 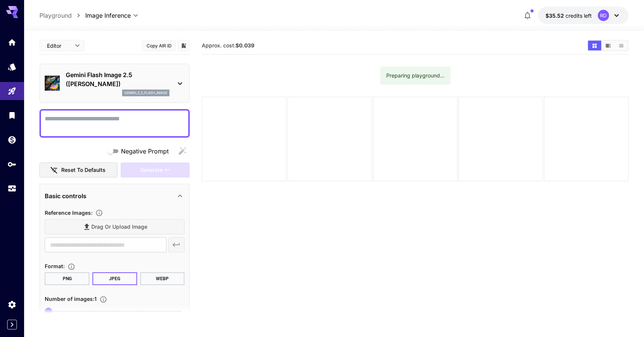 What do you see at coordinates (415, 76) in the screenshot?
I see `div: Preparing playground...` at bounding box center [415, 76].